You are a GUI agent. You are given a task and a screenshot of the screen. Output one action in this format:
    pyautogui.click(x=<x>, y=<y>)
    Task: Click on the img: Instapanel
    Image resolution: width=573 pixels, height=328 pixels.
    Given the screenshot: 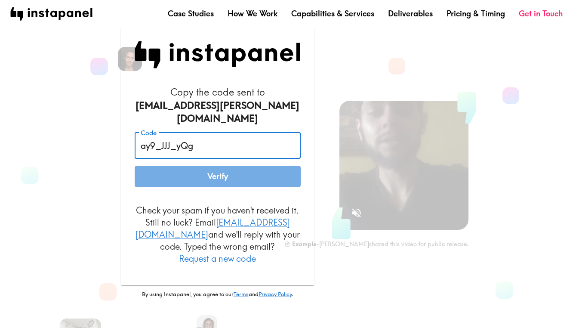 What is the action you would take?
    pyautogui.click(x=218, y=55)
    